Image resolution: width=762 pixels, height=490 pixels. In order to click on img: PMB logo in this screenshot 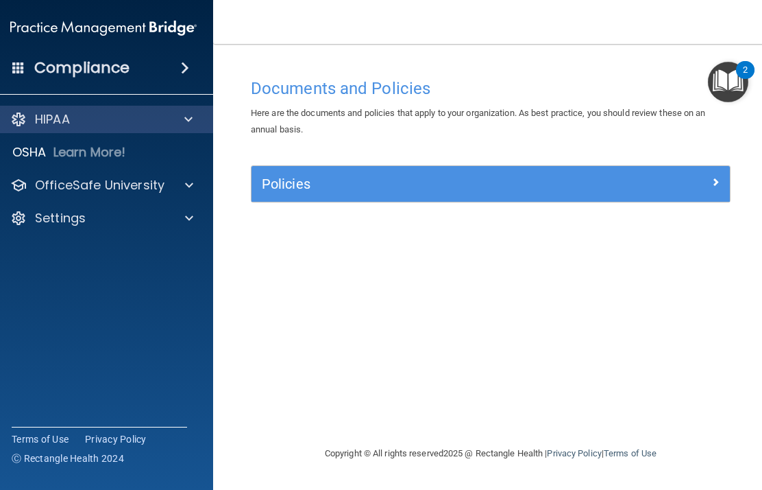, I will do `click(104, 28)`.